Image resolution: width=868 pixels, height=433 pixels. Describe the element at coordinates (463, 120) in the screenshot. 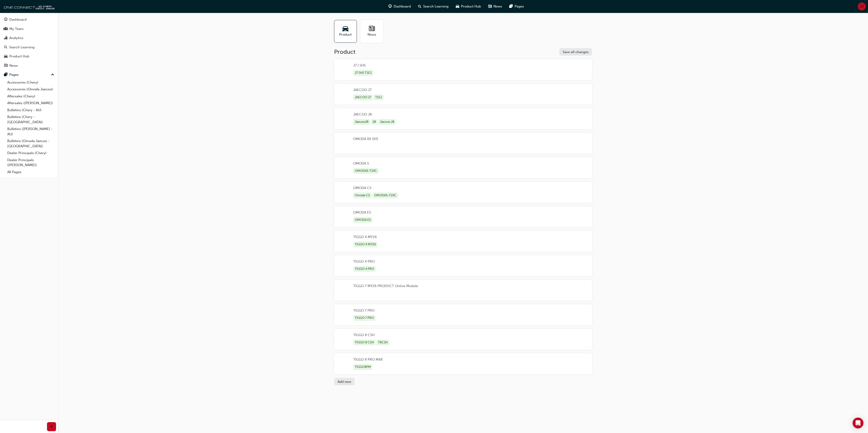

I see `button: JAECOO J8JaecooJ8J8Jaecoo J8` at that location.